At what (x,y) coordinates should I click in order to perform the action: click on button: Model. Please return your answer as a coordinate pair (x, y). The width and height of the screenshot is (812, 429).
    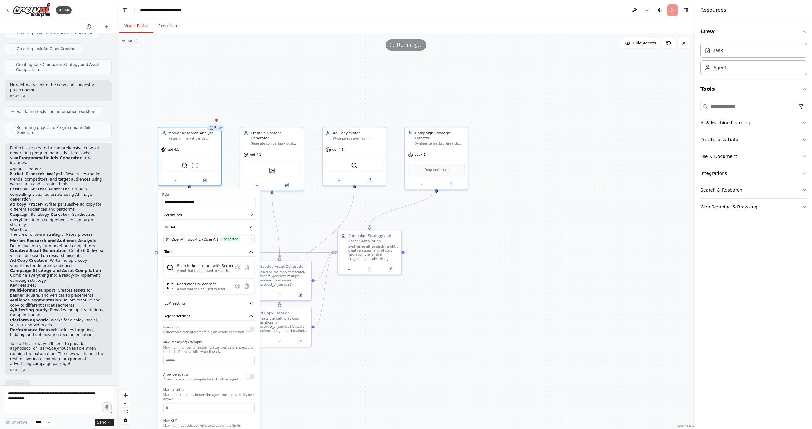
    Looking at the image, I should click on (209, 227).